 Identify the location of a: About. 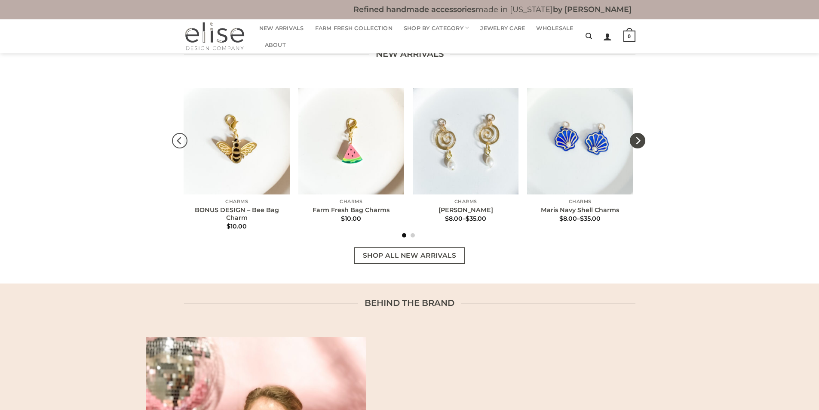
(275, 45).